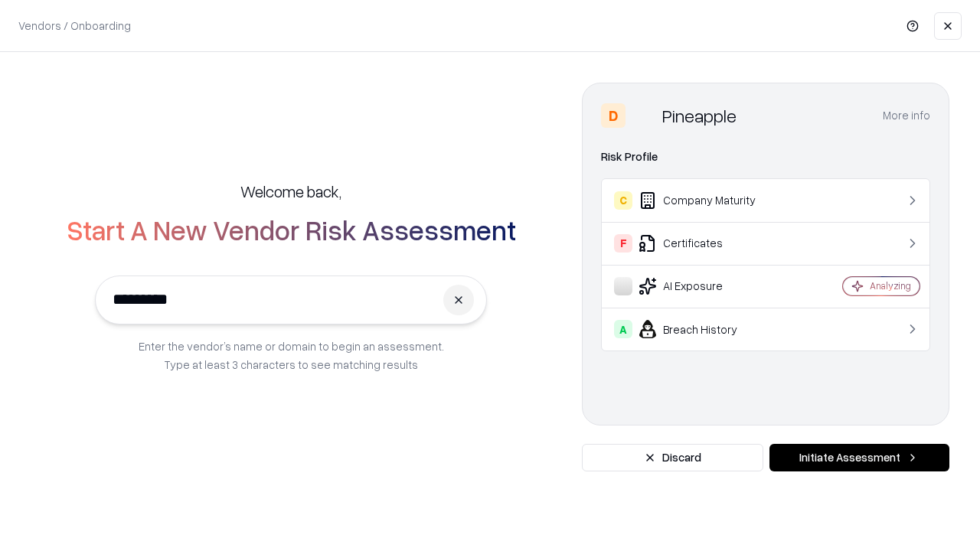  I want to click on div: F, so click(624, 243).